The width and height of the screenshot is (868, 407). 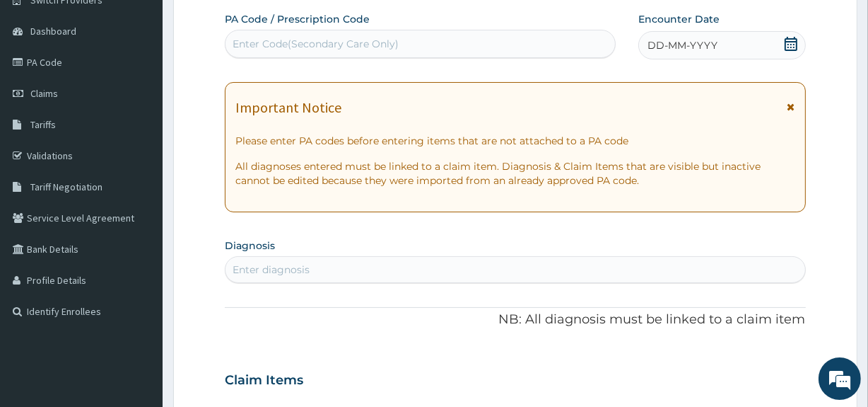 What do you see at coordinates (315, 44) in the screenshot?
I see `div: Enter Code(Secondary Care Only)` at bounding box center [315, 44].